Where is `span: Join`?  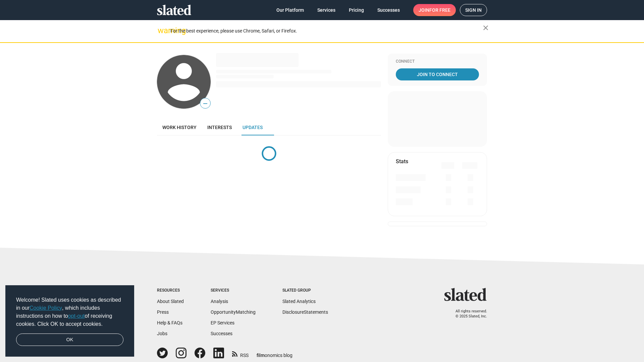 span: Join is located at coordinates (434, 10).